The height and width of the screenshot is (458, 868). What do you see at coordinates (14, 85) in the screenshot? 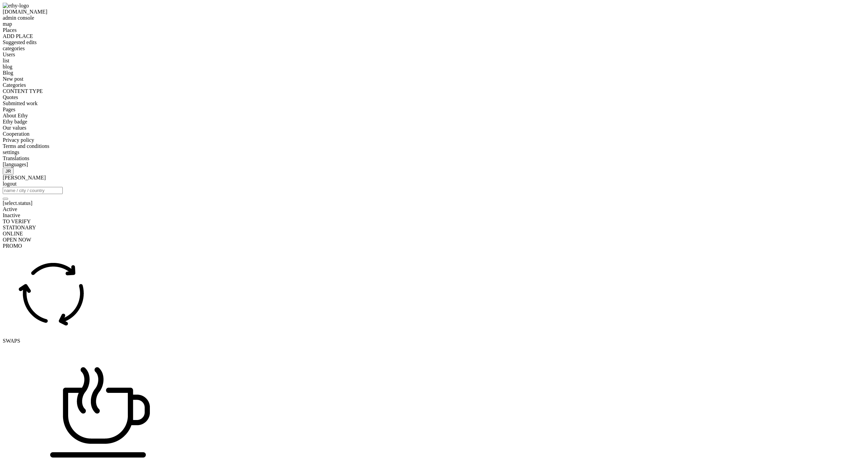
I see `span: Categories` at bounding box center [14, 85].